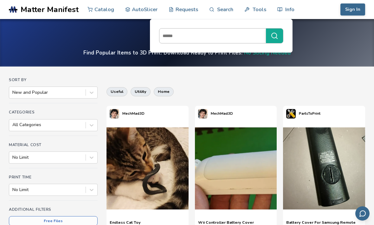 This screenshot has width=374, height=225. What do you see at coordinates (187, 53) in the screenshot?
I see `h4: Find Popular Items to 3D Print. Download Ready to Print Files.` at bounding box center [187, 53].